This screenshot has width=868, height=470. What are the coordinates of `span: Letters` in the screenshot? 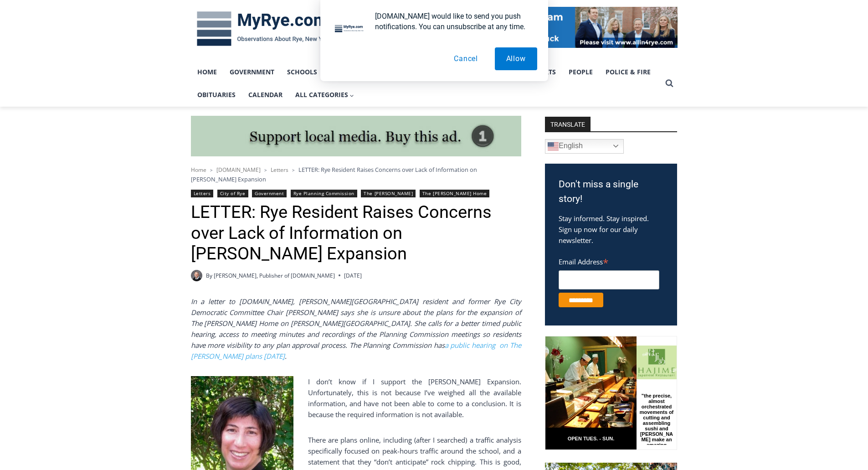 It's located at (280, 170).